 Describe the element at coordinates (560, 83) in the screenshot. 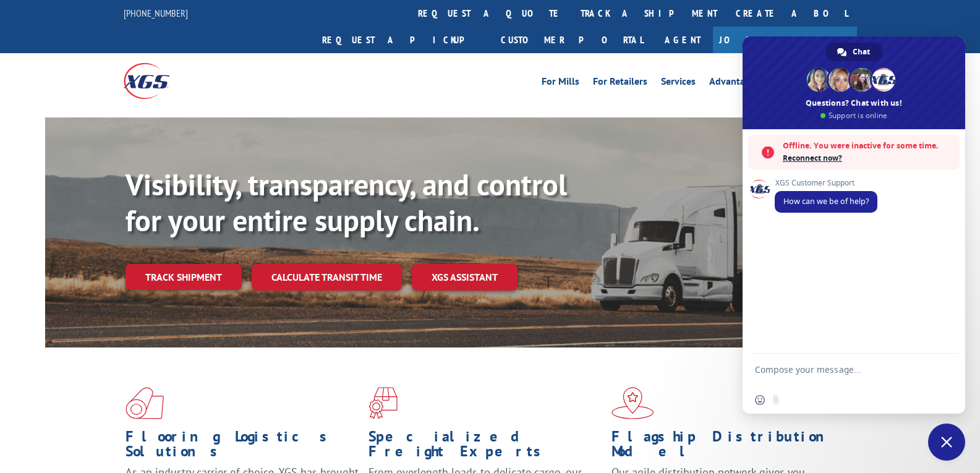

I see `a: For Mills` at that location.